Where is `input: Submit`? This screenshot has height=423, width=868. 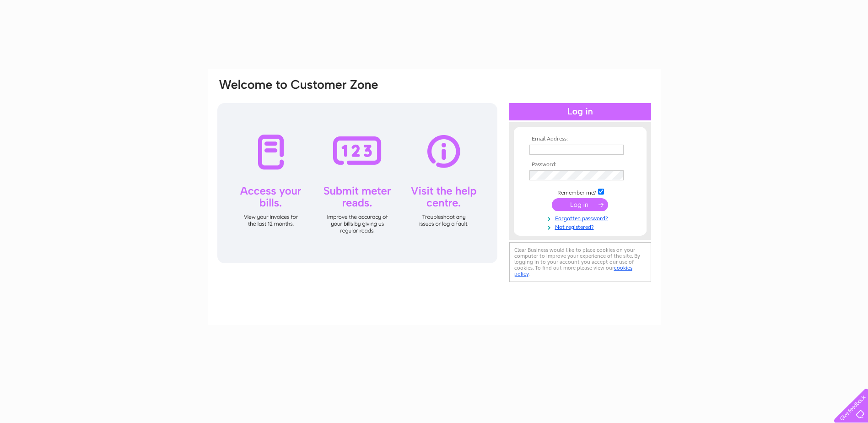
input: Submit is located at coordinates (579, 205).